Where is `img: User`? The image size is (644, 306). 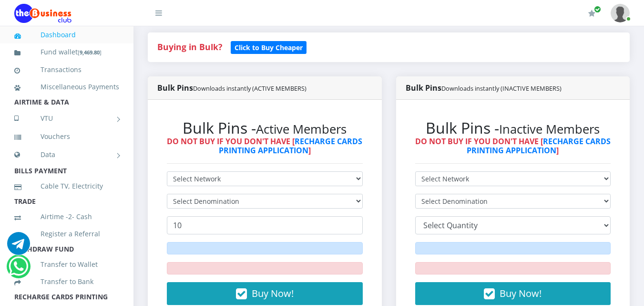 img: User is located at coordinates (620, 13).